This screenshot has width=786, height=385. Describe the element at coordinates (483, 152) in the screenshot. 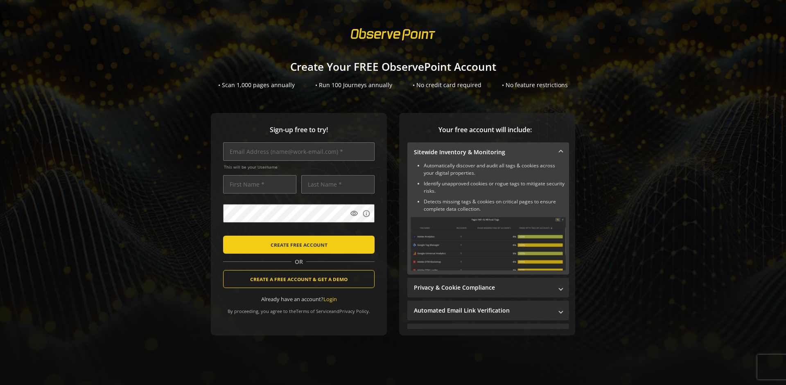

I see `mat-panel-title: Sitewide Inventory & Monitoring` at that location.